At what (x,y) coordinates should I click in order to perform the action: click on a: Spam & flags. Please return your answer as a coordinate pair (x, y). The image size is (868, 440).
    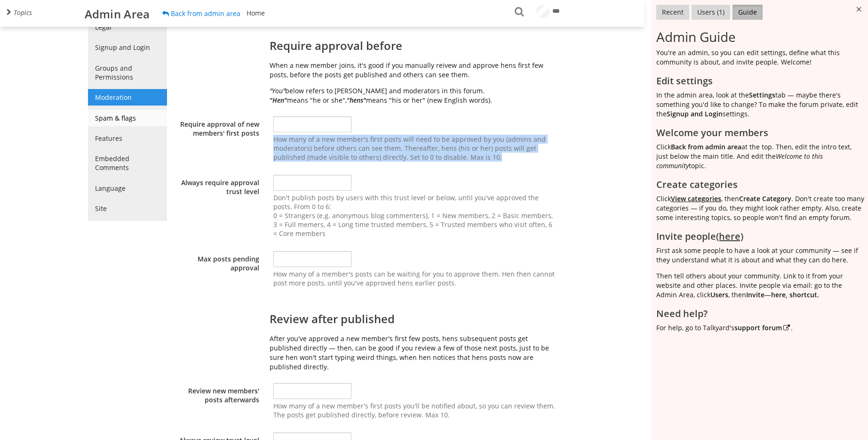
    Looking at the image, I should click on (128, 118).